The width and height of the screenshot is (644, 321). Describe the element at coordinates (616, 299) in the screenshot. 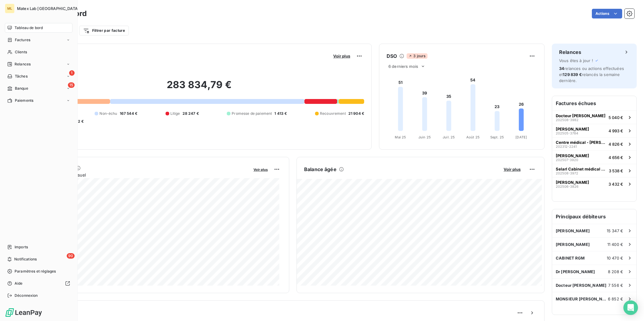

I see `span: 6 852 €` at that location.